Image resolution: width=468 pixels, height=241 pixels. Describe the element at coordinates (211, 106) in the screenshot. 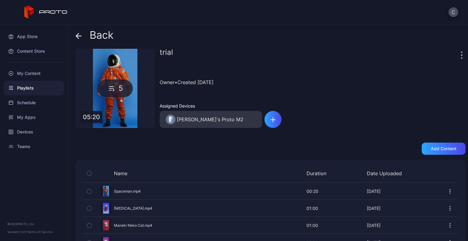

I see `div: Assigned Devices` at that location.